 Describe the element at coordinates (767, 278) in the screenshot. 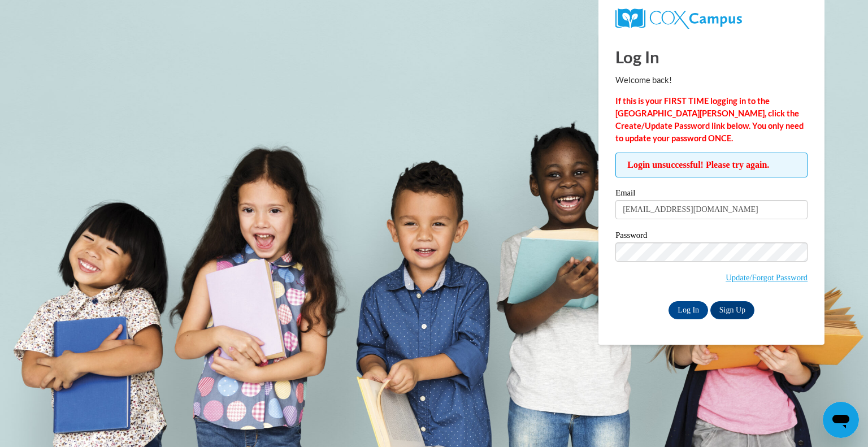

I see `a: Update/Forgot Password` at that location.